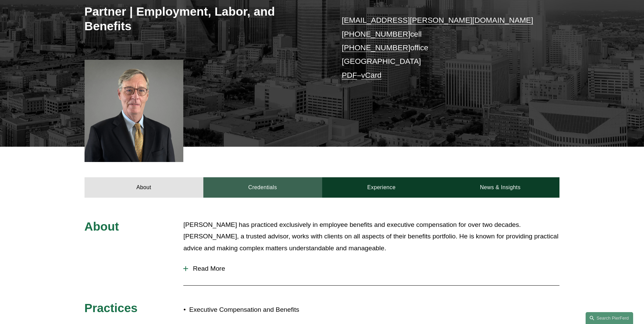 The height and width of the screenshot is (324, 644). What do you see at coordinates (144, 187) in the screenshot?
I see `a: About` at bounding box center [144, 187].